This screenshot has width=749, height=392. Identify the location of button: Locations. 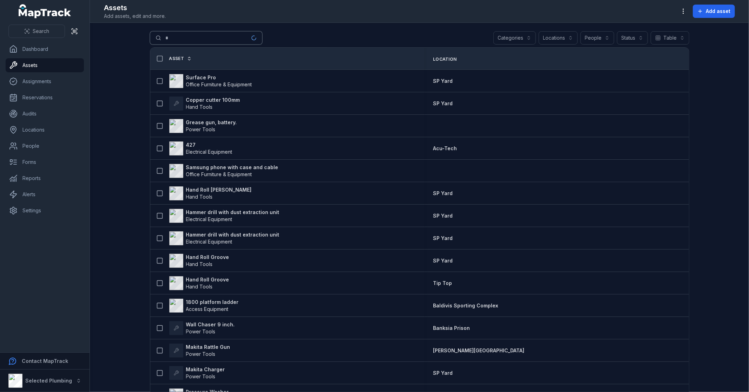
(558, 38).